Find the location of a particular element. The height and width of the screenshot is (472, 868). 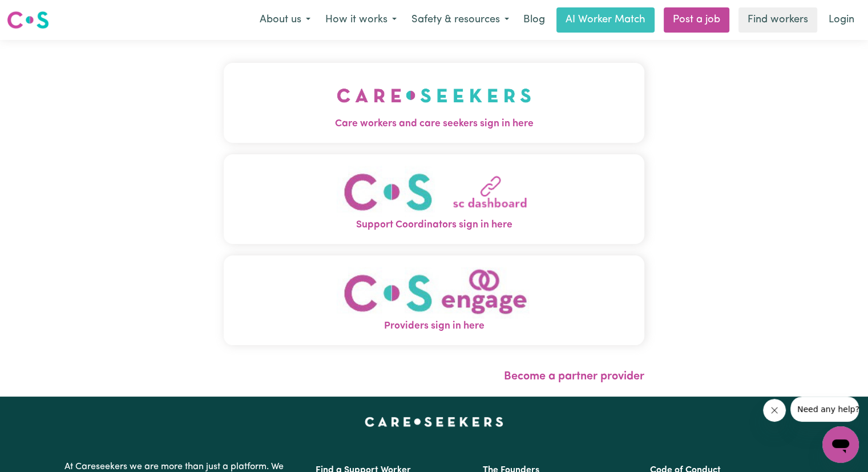

span: Providers sign in here is located at coordinates (434, 326).